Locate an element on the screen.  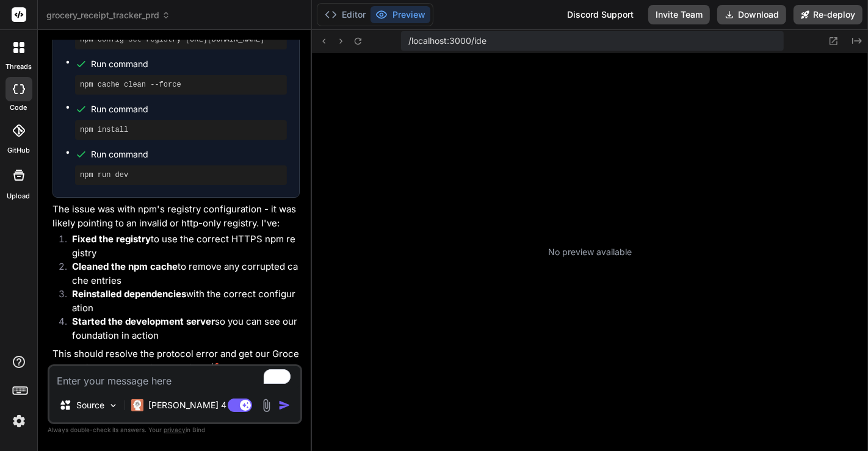
div: Discord Support is located at coordinates (600, 14).